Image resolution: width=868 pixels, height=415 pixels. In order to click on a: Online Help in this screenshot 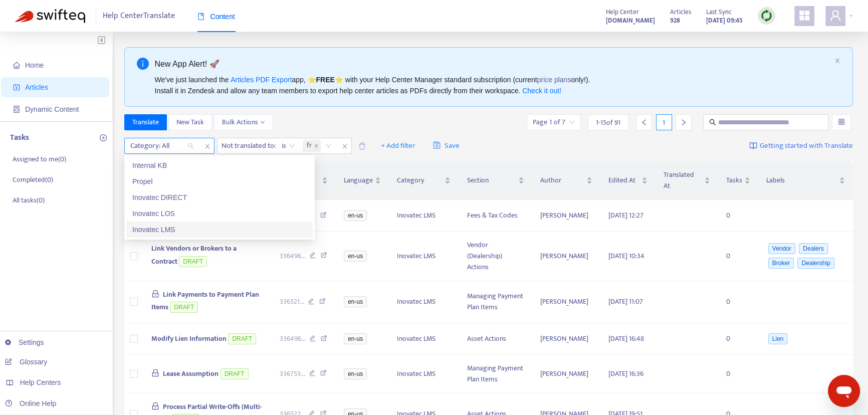, I will do `click(30, 404)`.